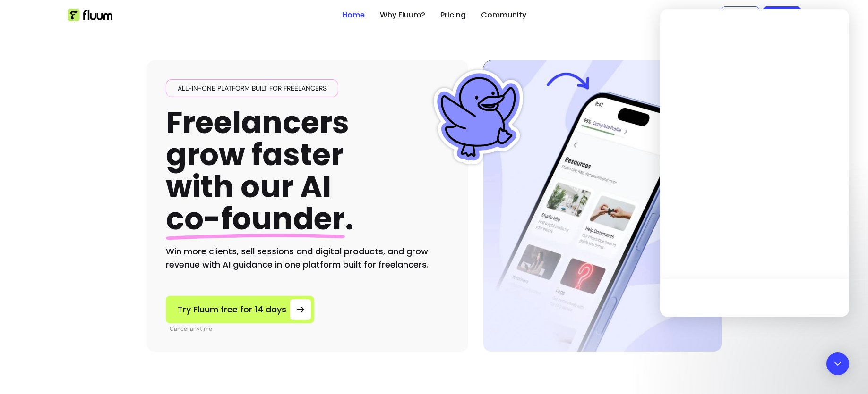 The width and height of the screenshot is (868, 394). I want to click on img: Fluum Logo, so click(90, 15).